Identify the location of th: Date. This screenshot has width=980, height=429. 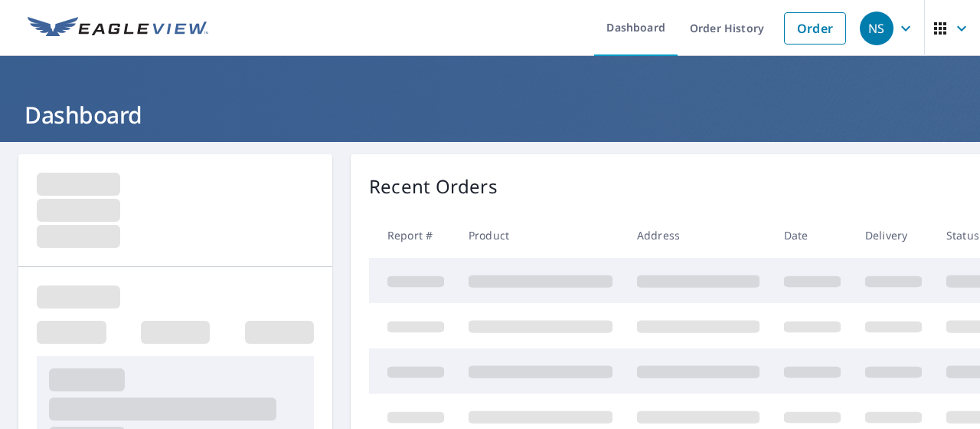
(812, 235).